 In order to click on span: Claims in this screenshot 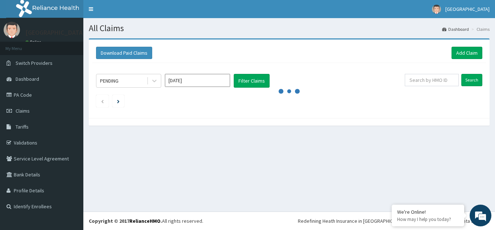, I will do `click(22, 111)`.